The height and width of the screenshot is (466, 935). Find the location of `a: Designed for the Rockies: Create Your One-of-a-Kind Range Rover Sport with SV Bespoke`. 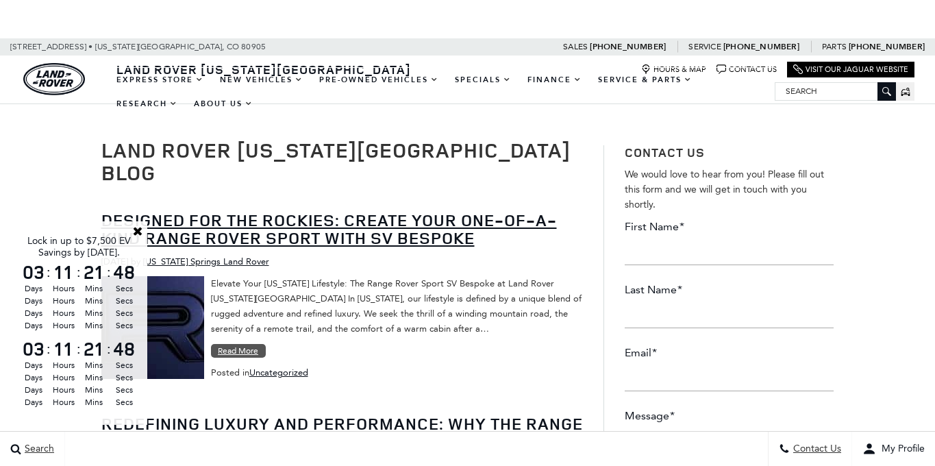

a: Designed for the Rockies: Create Your One-of-a-Kind Range Rover Sport with SV Bespoke is located at coordinates (329, 229).